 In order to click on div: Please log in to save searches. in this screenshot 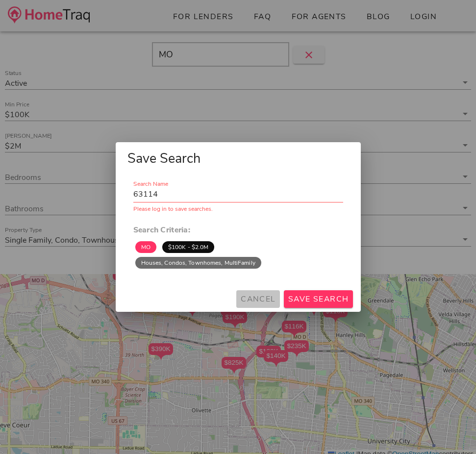, I will do `click(238, 209)`.